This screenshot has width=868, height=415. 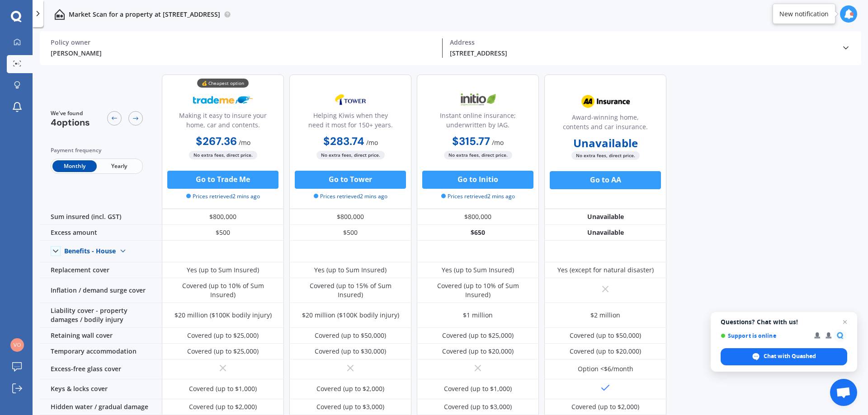 I want to click on div: Option <$6/month, so click(x=605, y=369).